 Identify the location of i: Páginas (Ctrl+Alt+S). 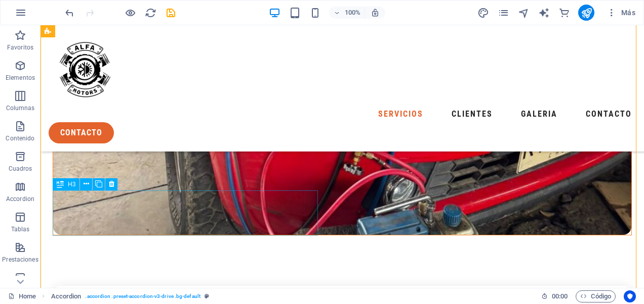
(503, 13).